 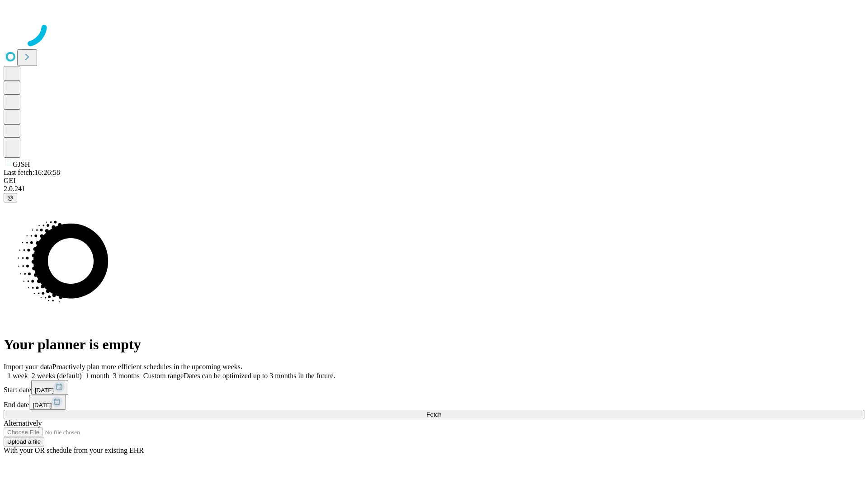 I want to click on span: Last fetch: 16:26:58, so click(x=32, y=172).